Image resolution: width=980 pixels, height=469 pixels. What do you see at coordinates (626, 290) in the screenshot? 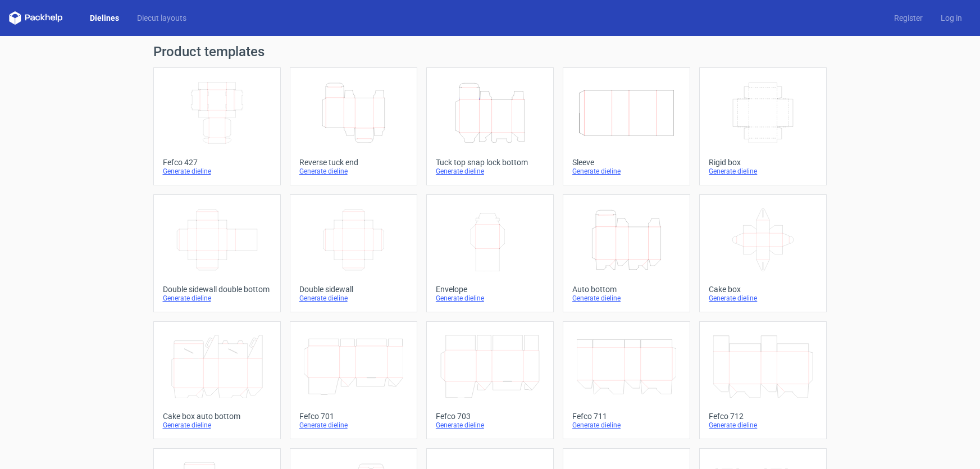
I see `div: Auto bottom` at bounding box center [626, 290].